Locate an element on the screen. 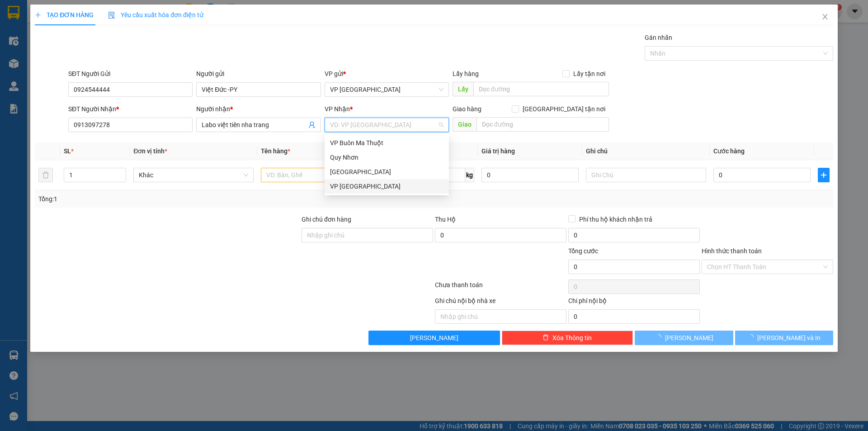  span: Đơn vị tính is located at coordinates (150, 151).